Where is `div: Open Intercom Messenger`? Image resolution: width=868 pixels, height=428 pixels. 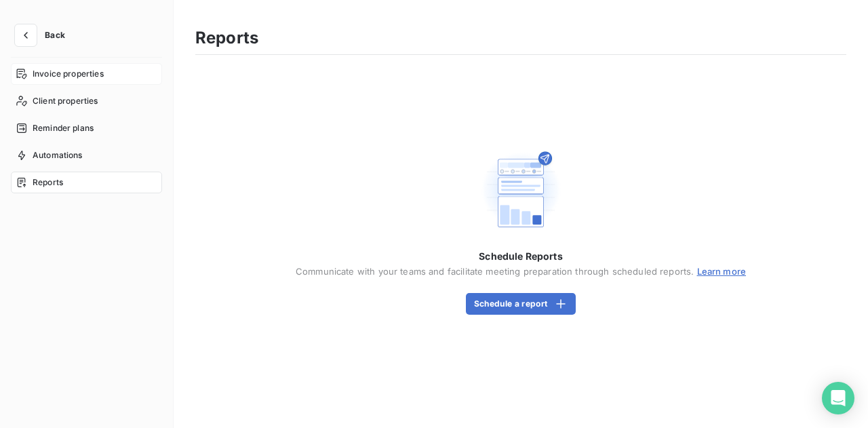
div: Open Intercom Messenger is located at coordinates (838, 398).